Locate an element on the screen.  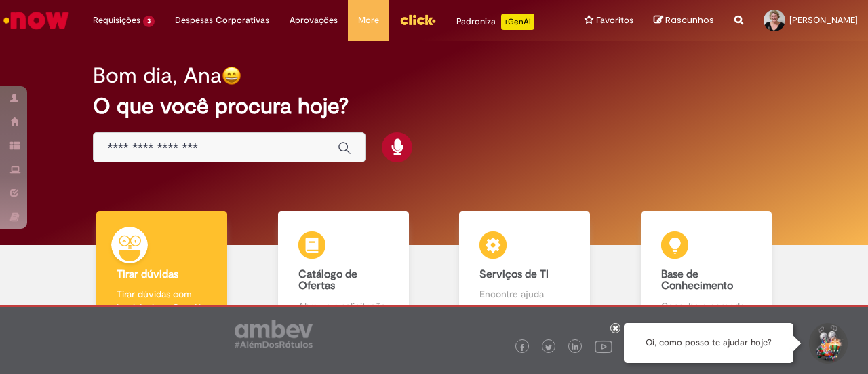
a: Catálogo de Ofertas Abra uma solicitação is located at coordinates (344, 269).